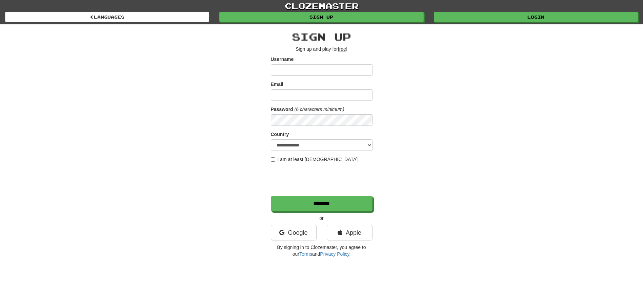 This screenshot has height=299, width=643. What do you see at coordinates (321, 17) in the screenshot?
I see `a: Sign up` at bounding box center [321, 17].